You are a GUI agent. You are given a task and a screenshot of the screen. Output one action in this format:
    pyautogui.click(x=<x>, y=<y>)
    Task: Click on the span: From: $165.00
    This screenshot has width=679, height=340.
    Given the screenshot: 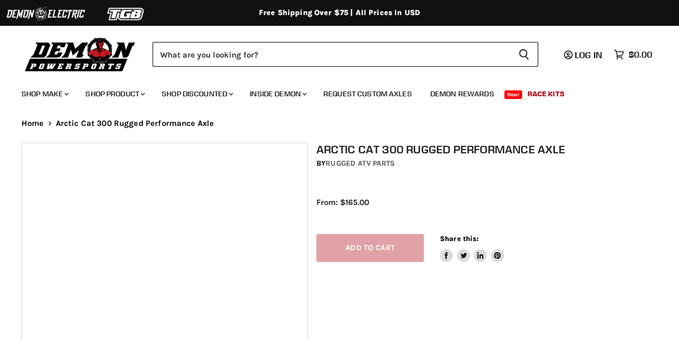 What is the action you would take?
    pyautogui.click(x=343, y=202)
    